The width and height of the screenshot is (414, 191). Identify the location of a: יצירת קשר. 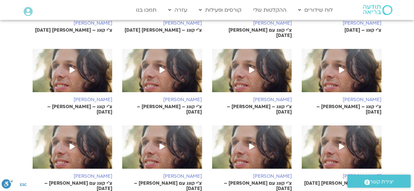
(379, 181).